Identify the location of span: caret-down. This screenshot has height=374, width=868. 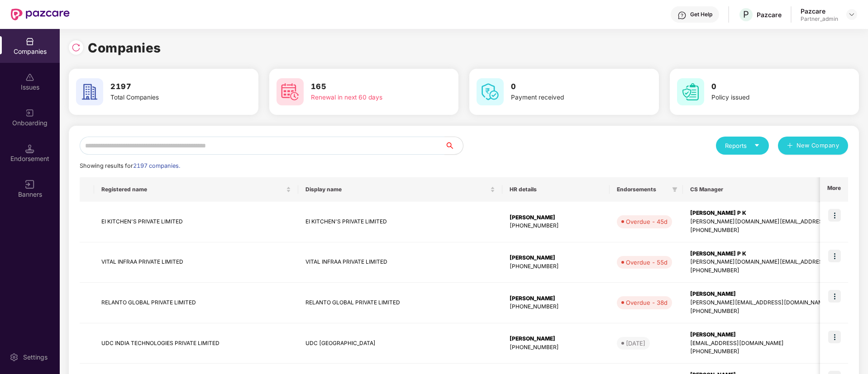
(756, 145).